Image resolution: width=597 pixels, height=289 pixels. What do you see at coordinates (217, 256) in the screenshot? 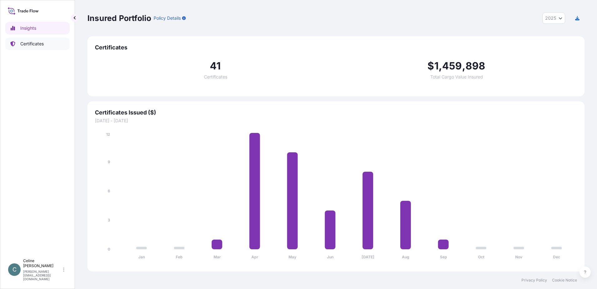
I see `tspan: Mar` at bounding box center [217, 256].